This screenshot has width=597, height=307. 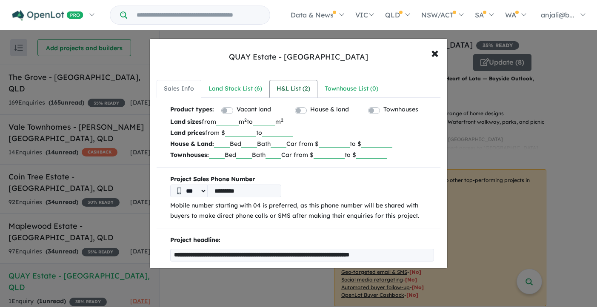 I want to click on p: from m to m, so click(x=302, y=122).